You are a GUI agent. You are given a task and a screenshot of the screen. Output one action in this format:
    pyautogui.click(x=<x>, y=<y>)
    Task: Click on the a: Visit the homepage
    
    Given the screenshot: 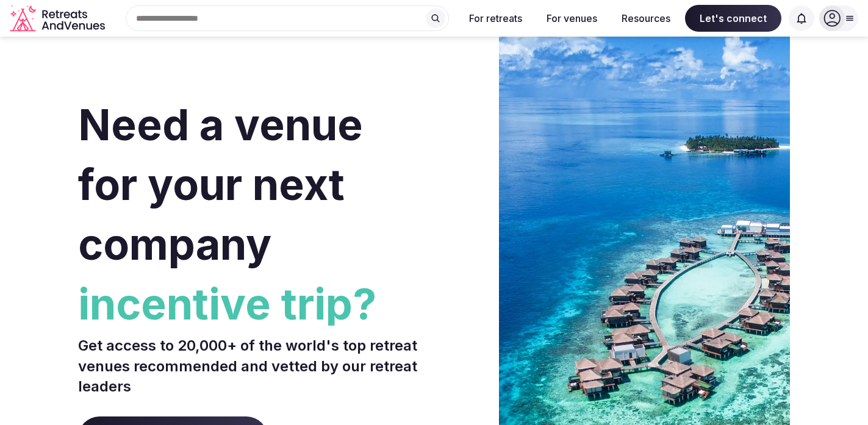 What is the action you would take?
    pyautogui.click(x=59, y=18)
    